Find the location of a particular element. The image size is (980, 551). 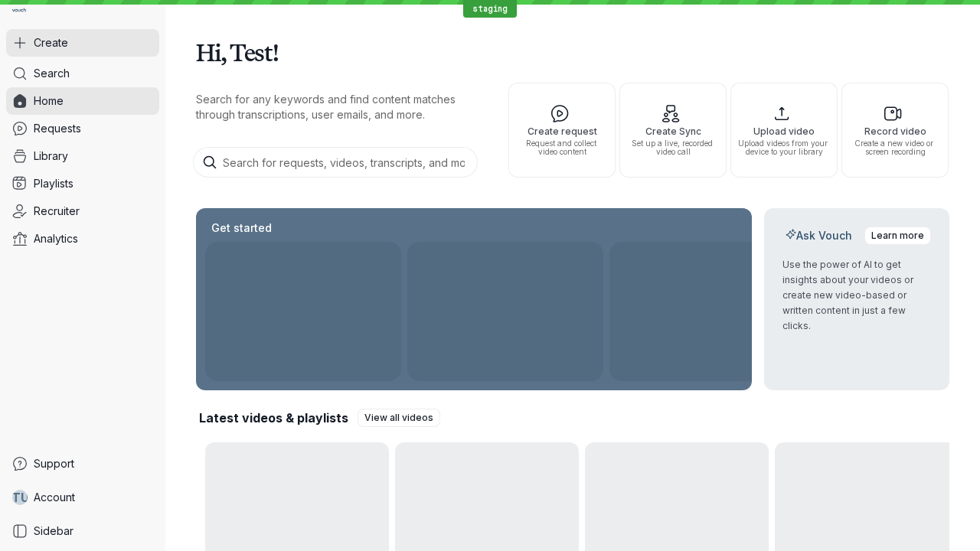

span: Create request is located at coordinates (562, 131).